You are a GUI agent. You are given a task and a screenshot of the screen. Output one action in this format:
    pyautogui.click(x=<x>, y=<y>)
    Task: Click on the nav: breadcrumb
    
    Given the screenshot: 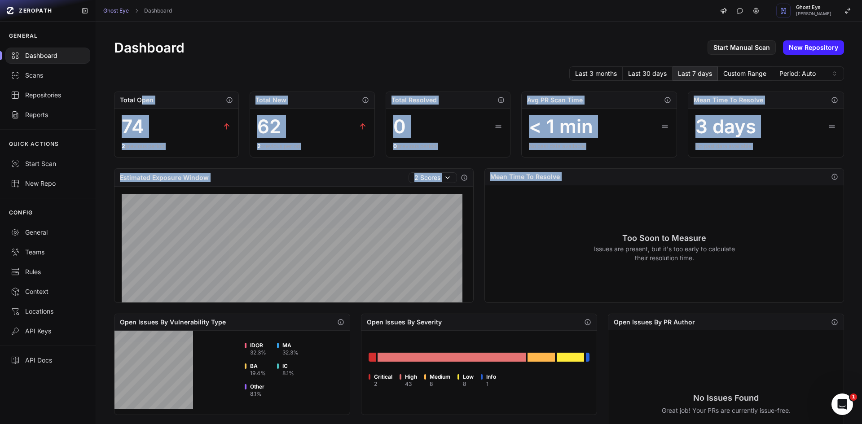 What is the action you would take?
    pyautogui.click(x=137, y=11)
    